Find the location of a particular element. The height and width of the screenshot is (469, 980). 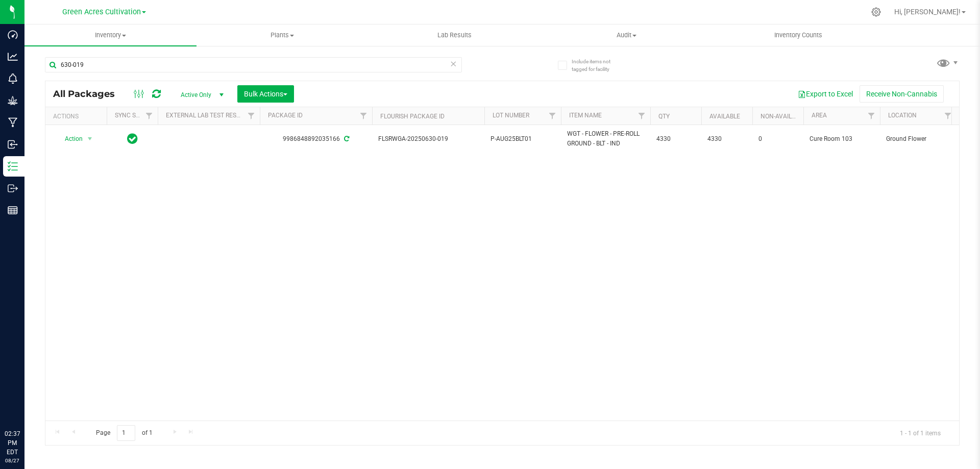

span: 1 - 1 of 1 items is located at coordinates (920, 433).